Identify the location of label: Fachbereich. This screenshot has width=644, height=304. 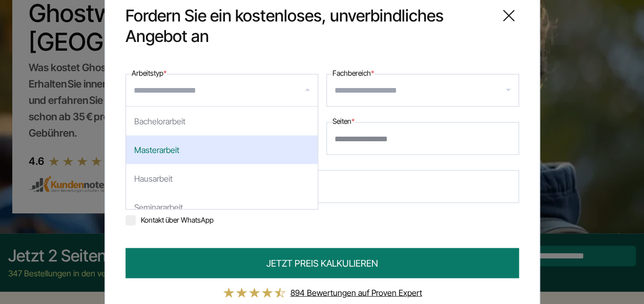
(353, 73).